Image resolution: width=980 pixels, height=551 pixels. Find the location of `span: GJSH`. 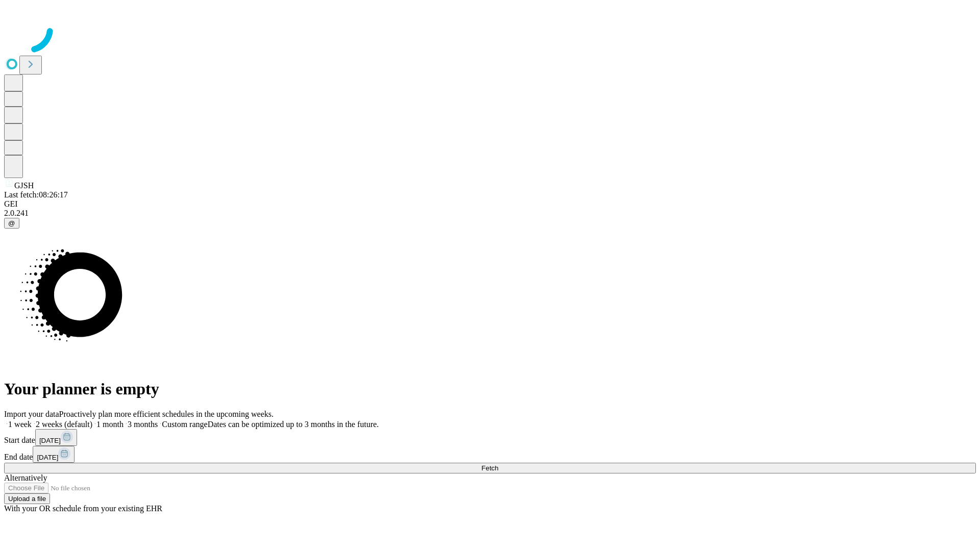

span: GJSH is located at coordinates (24, 185).